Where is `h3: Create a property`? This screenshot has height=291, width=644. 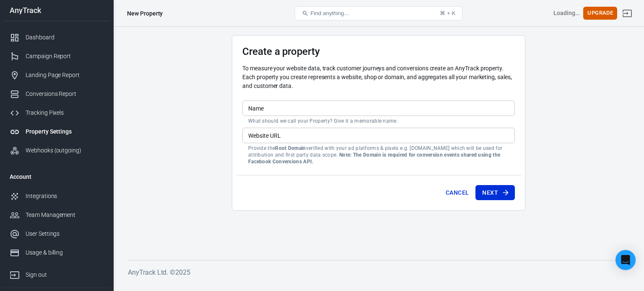 h3: Create a property is located at coordinates (379, 52).